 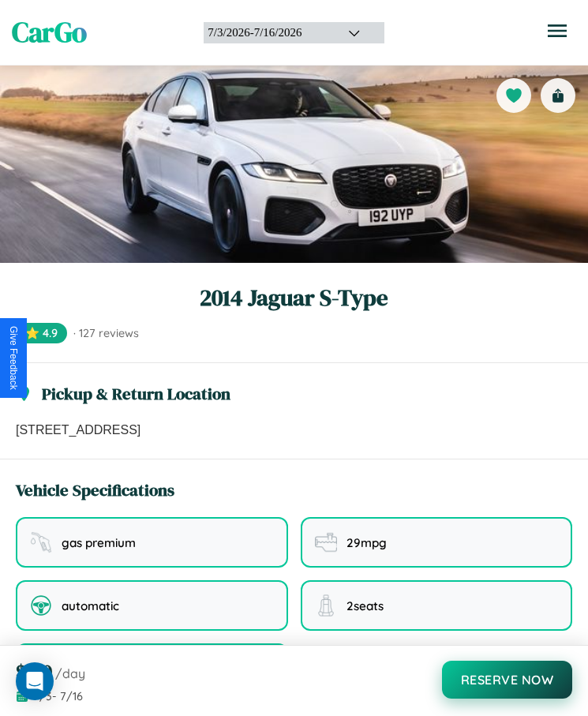 What do you see at coordinates (508, 679) in the screenshot?
I see `button: Reserve Now` at bounding box center [508, 679].